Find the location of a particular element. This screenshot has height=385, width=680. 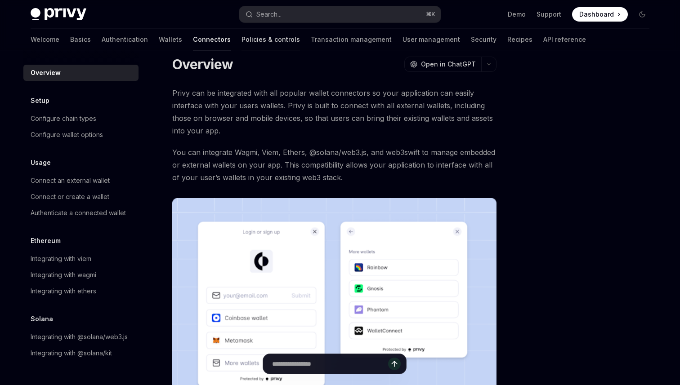

a: Connect an external wallet is located at coordinates (81, 181).